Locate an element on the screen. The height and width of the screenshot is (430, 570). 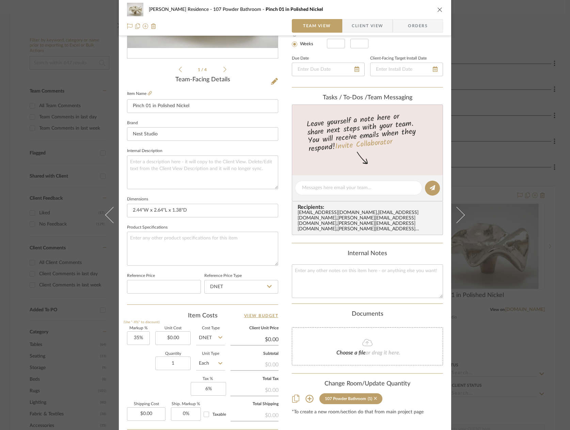
div: *To create a new room/section do that from main project page is located at coordinates (367, 412).